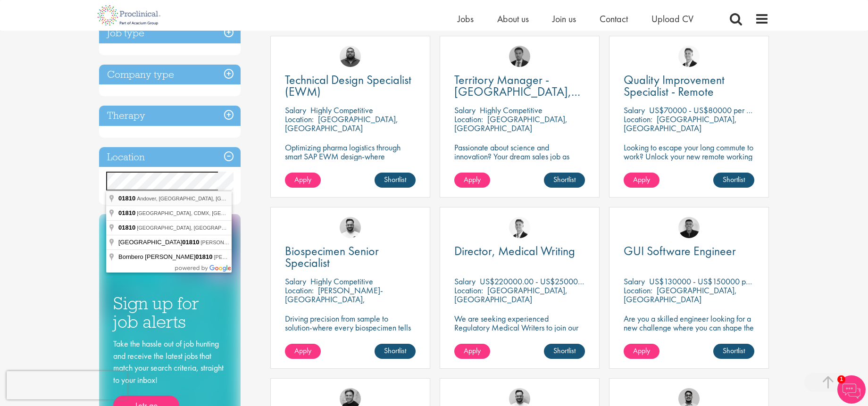 The image size is (868, 406). What do you see at coordinates (519, 332) in the screenshot?
I see `p: We are seeking experienced Regulatory Medical Writers to join our client, a dynamic and growing b...` at bounding box center [519, 332].